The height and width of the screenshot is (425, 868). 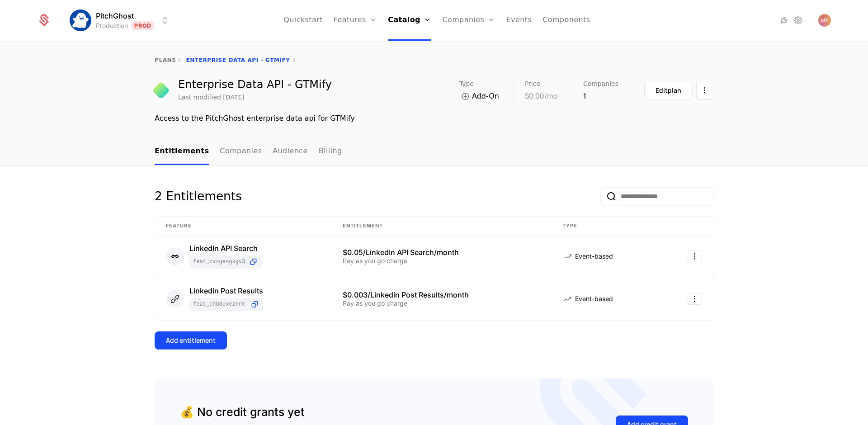 I want to click on div: 2 Entitlements, so click(x=198, y=196).